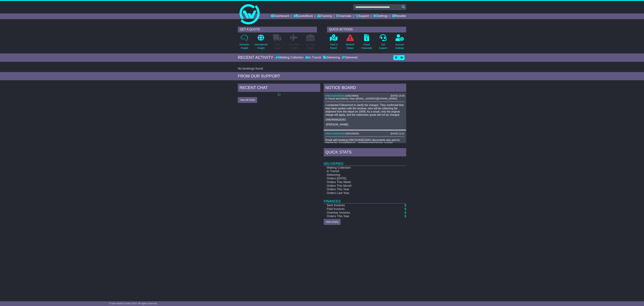 Image resolution: width=644 pixels, height=306 pixels. Describe the element at coordinates (359, 193) in the screenshot. I see `td: Orders Last Year` at that location.